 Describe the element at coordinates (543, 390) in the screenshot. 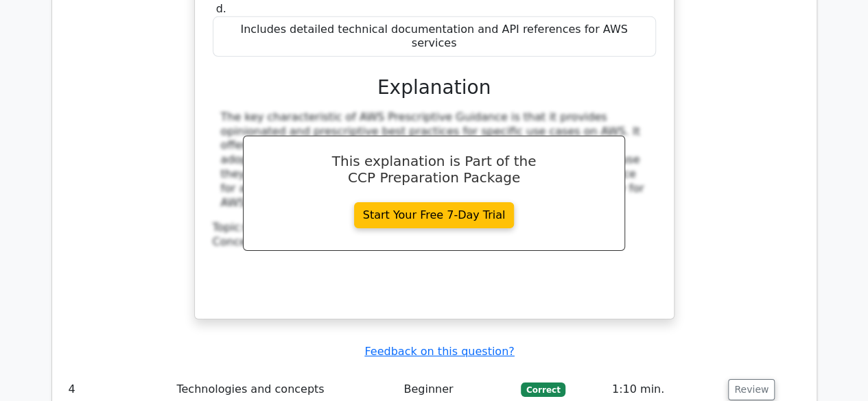

I see `span: Correct` at that location.